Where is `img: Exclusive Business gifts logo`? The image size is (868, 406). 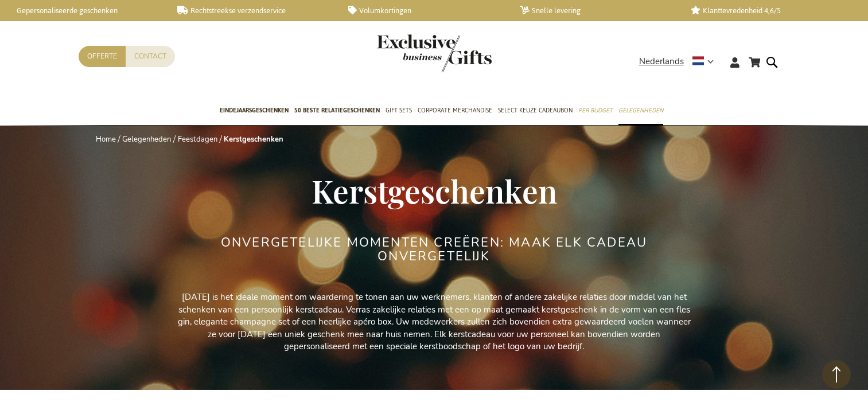
img: Exclusive Business gifts logo is located at coordinates (434, 53).